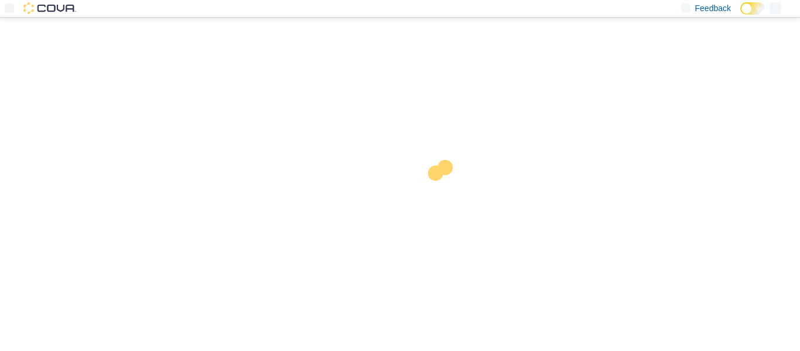 The width and height of the screenshot is (800, 351). I want to click on img: Cova, so click(50, 8).